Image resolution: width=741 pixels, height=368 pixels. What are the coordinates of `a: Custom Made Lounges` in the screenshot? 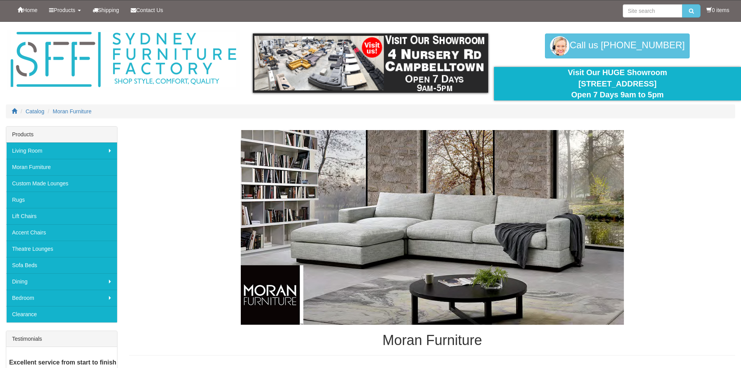 It's located at (61, 183).